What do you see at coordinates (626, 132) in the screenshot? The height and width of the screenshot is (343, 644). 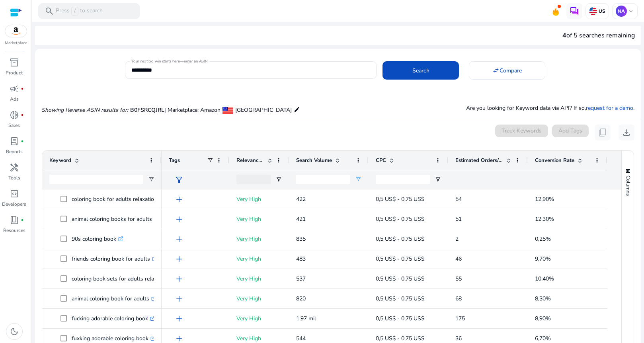 I see `span: download` at bounding box center [626, 132].